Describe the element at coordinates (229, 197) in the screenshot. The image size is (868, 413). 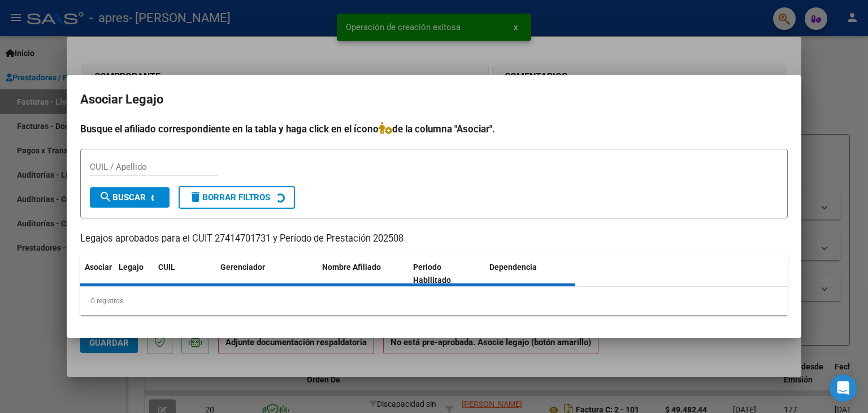
I see `span: Borrar Filtros` at that location.